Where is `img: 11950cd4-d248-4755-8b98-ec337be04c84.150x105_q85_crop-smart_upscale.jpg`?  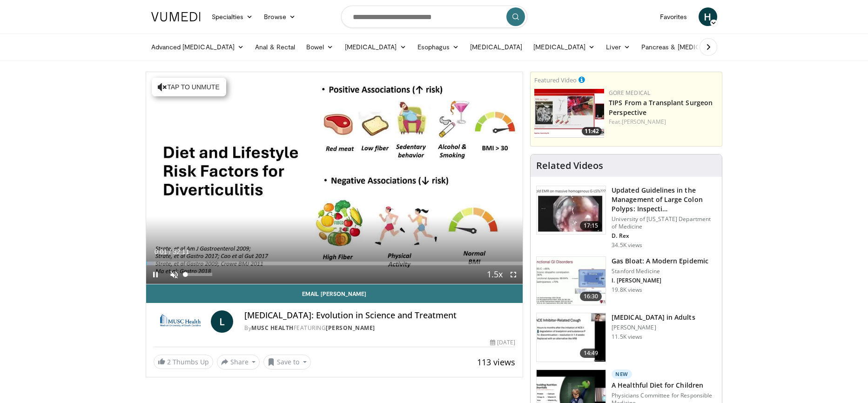 img: 11950cd4-d248-4755-8b98-ec337be04c84.150x105_q85_crop-smart_upscale.jpg is located at coordinates (571, 337).